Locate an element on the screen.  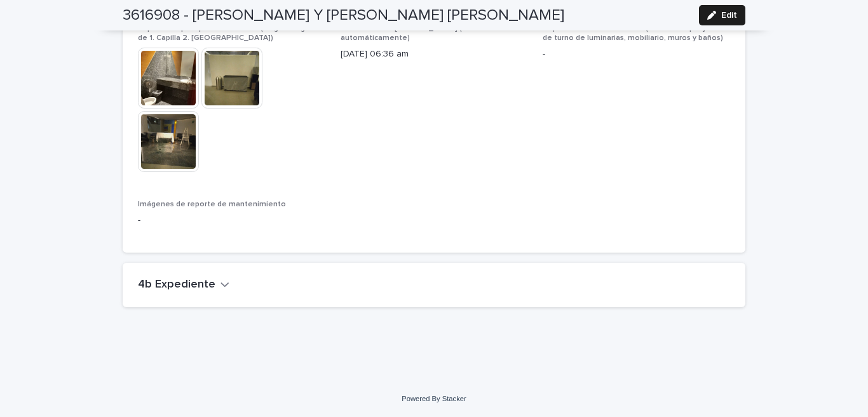
span: Edit is located at coordinates (729, 16).